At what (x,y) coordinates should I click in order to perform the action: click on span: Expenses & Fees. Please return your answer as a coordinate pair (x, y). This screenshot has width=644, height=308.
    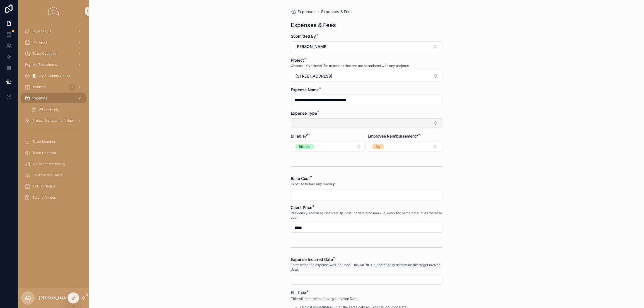
    Looking at the image, I should click on (337, 12).